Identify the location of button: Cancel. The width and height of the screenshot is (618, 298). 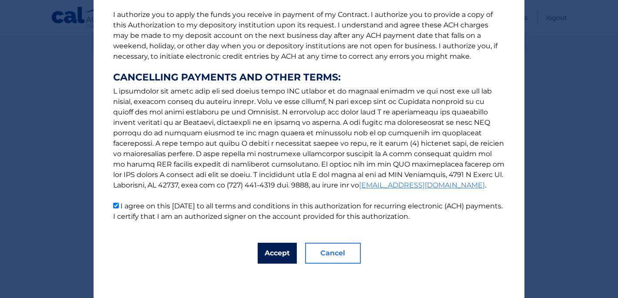
(333, 253).